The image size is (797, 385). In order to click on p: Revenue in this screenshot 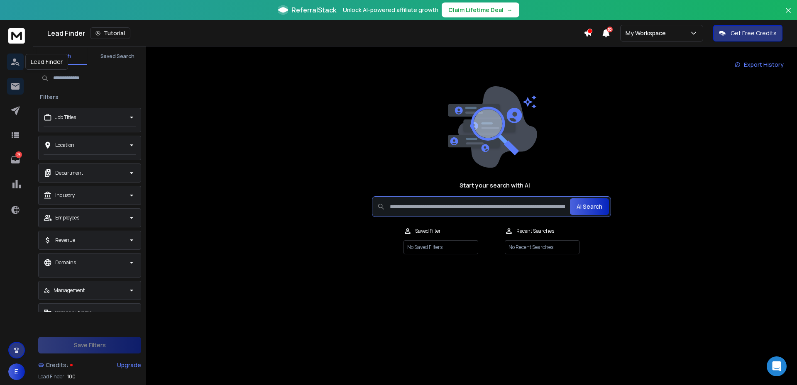, I will do `click(65, 240)`.